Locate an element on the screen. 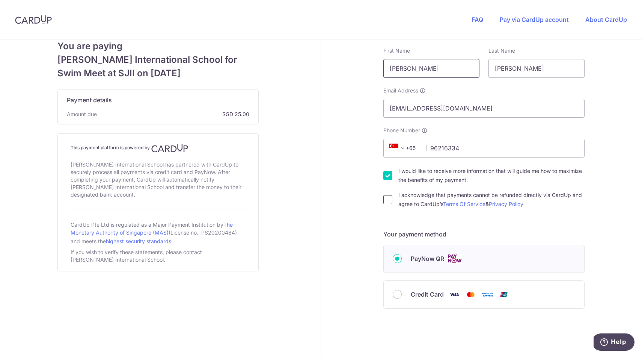 The height and width of the screenshot is (356, 642). img: Union Pay is located at coordinates (504, 294).